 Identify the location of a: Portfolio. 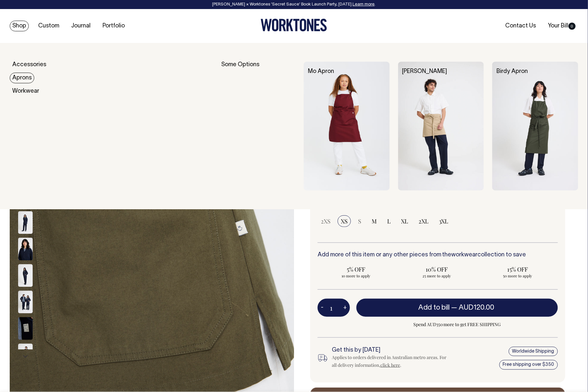
(113, 26).